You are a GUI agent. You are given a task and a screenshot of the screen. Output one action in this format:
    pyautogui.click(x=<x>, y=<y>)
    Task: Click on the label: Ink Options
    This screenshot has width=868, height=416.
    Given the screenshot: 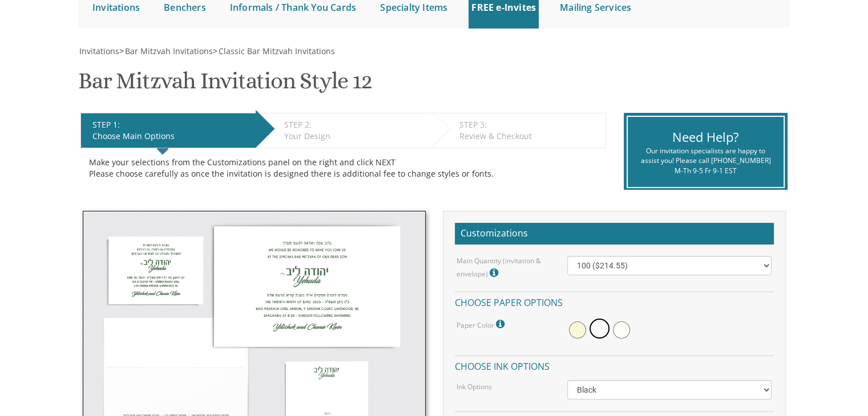 What is the action you would take?
    pyautogui.click(x=475, y=387)
    